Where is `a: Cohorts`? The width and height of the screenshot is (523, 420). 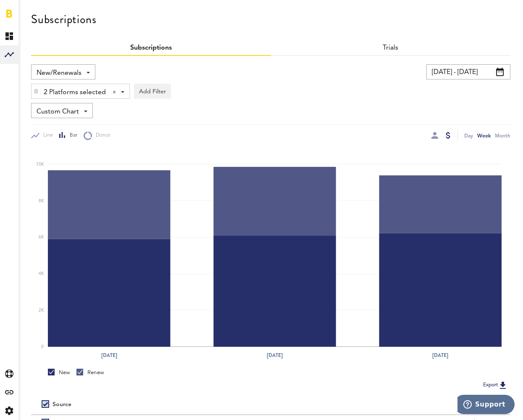
a: Cohorts is located at coordinates (25, 92).